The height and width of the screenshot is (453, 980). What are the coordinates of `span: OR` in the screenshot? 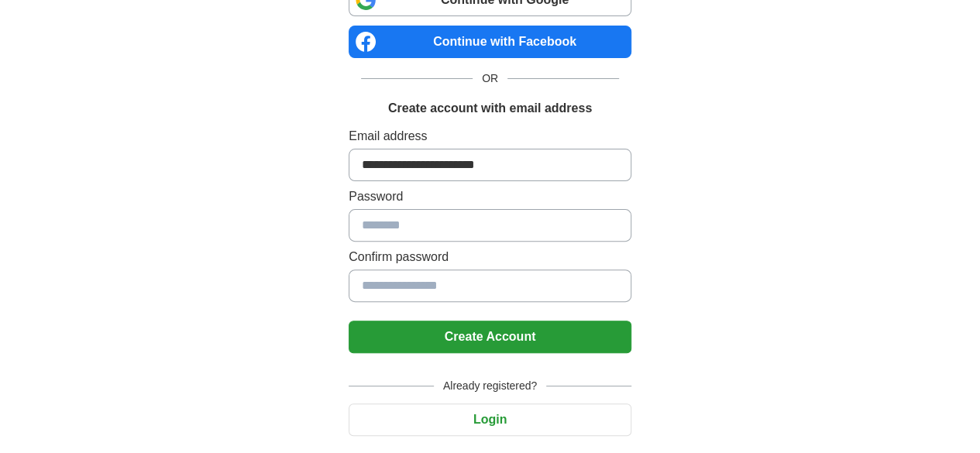 It's located at (490, 78).